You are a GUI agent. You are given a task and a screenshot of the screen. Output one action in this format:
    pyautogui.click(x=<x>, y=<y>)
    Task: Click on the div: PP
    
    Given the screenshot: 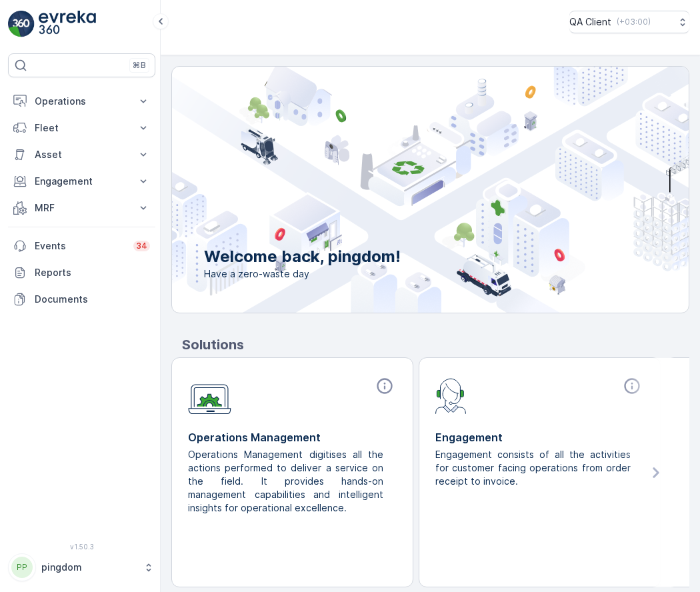 What is the action you would take?
    pyautogui.click(x=22, y=567)
    